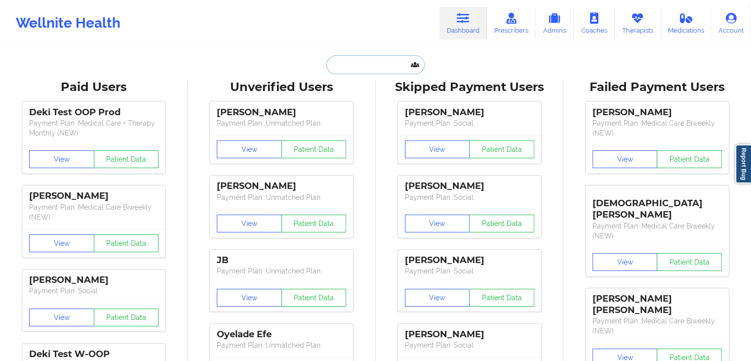  I want to click on a: Admins, so click(555, 23).